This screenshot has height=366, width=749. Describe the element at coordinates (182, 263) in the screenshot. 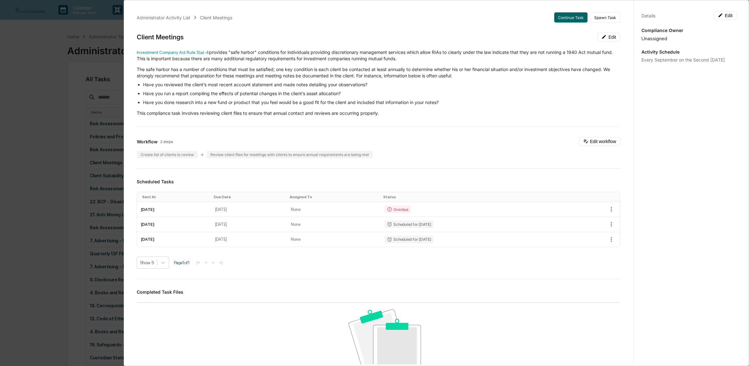

I see `span: Page 1 of 1` at that location.